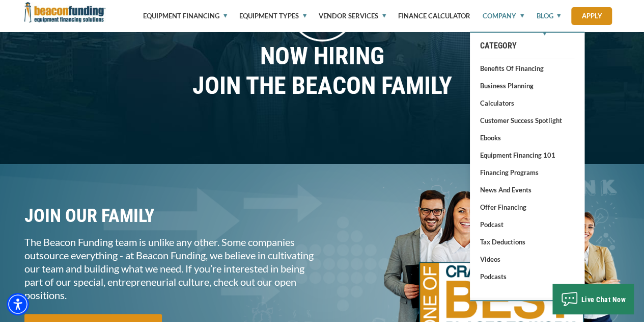 The image size is (644, 322). Describe the element at coordinates (527, 276) in the screenshot. I see `a: Podcasts` at that location.